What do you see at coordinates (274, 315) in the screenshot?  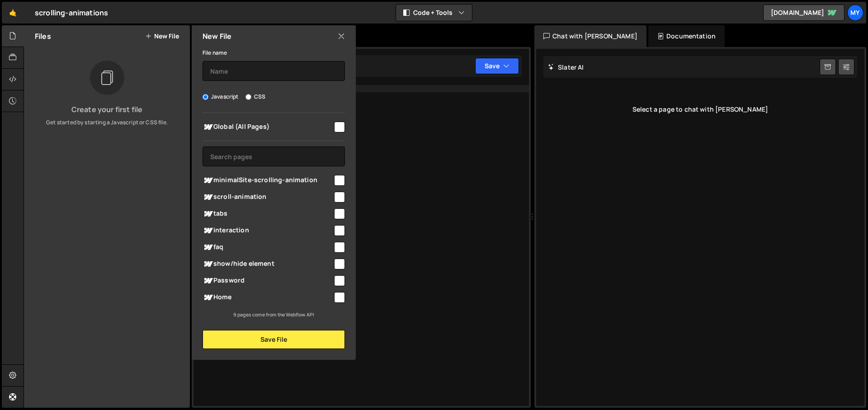 I see `small: 9 pages come from the Webflow API` at bounding box center [274, 315].